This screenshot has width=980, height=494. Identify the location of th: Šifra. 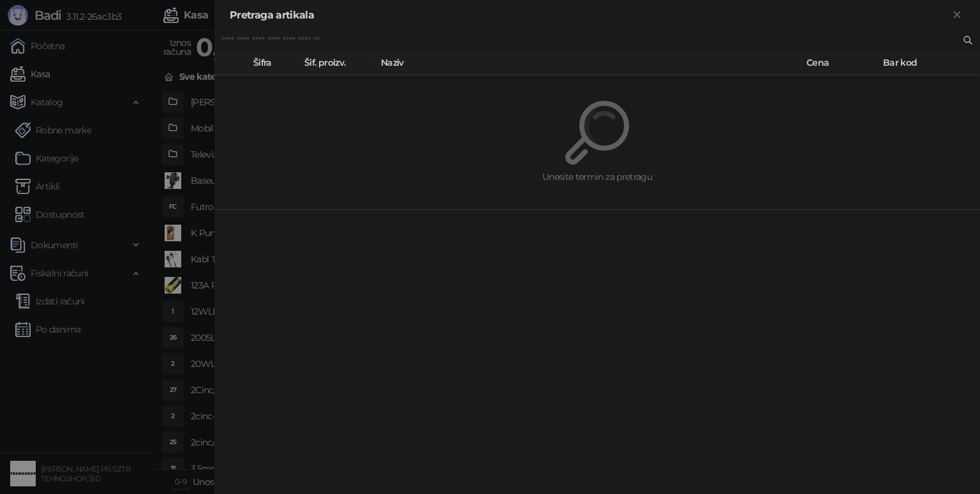
(274, 63).